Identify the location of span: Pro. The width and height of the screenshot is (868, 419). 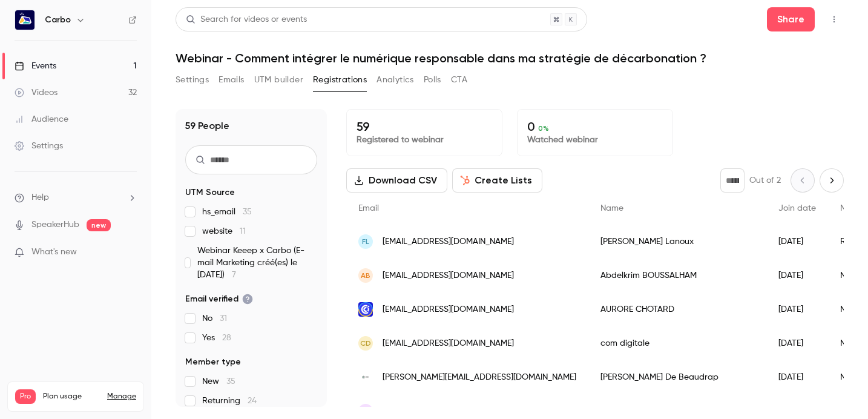
(25, 397).